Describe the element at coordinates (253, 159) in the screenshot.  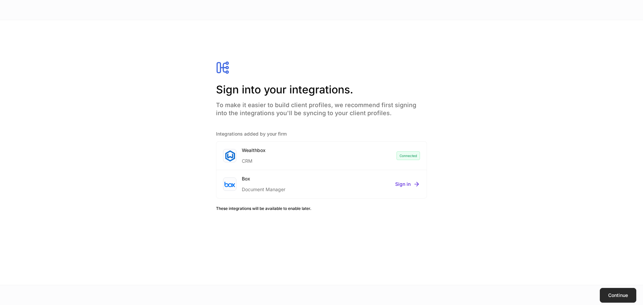
I see `div: CRM` at that location.